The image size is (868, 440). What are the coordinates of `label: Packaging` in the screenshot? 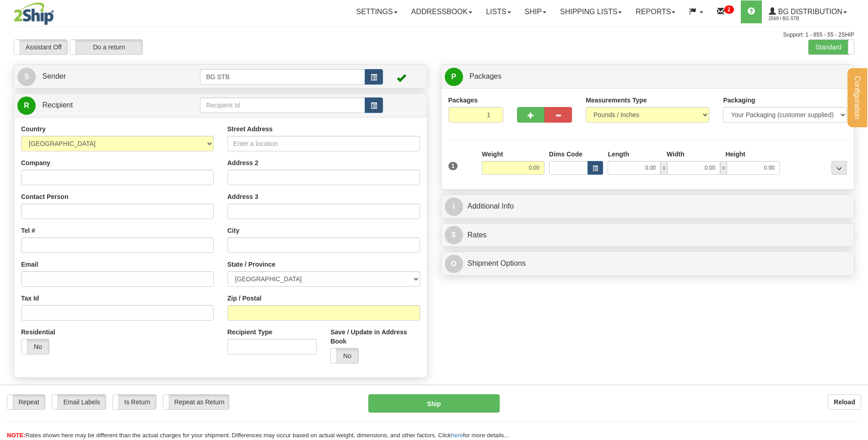 It's located at (739, 101).